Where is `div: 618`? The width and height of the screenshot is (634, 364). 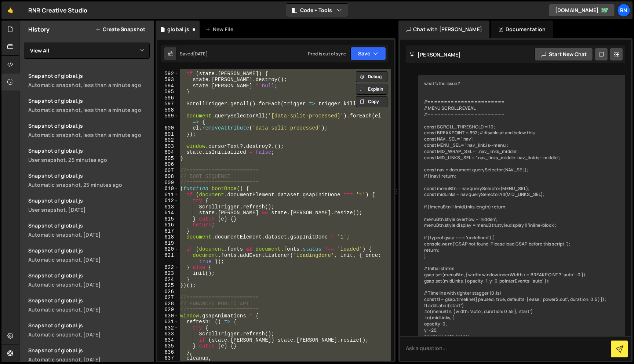 div: 618 is located at coordinates (168, 237).